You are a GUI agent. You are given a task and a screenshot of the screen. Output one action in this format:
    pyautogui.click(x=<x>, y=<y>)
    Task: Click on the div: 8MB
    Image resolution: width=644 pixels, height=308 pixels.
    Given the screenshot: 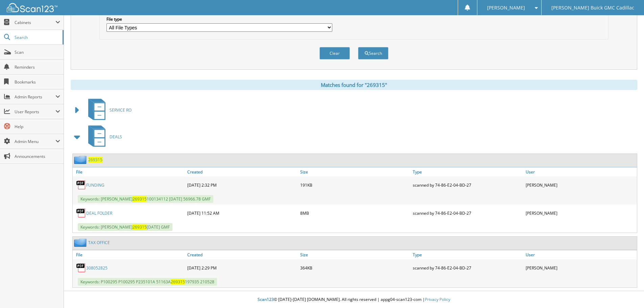 What is the action you would take?
    pyautogui.click(x=355, y=212)
    